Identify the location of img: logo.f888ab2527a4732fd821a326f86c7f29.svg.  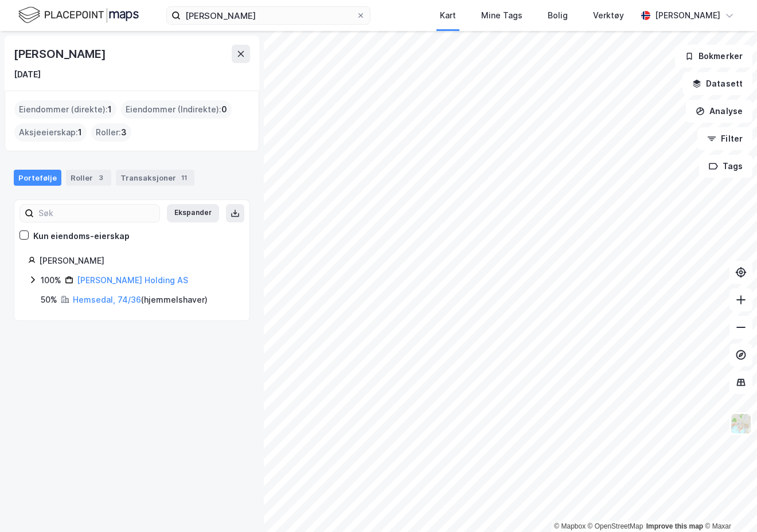
(78, 15).